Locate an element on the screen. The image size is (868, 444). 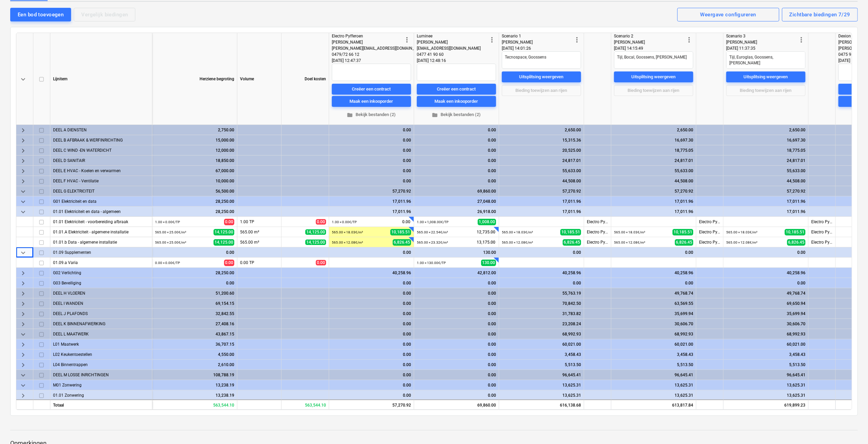
div: 2,750.00 is located at coordinates (194, 130).